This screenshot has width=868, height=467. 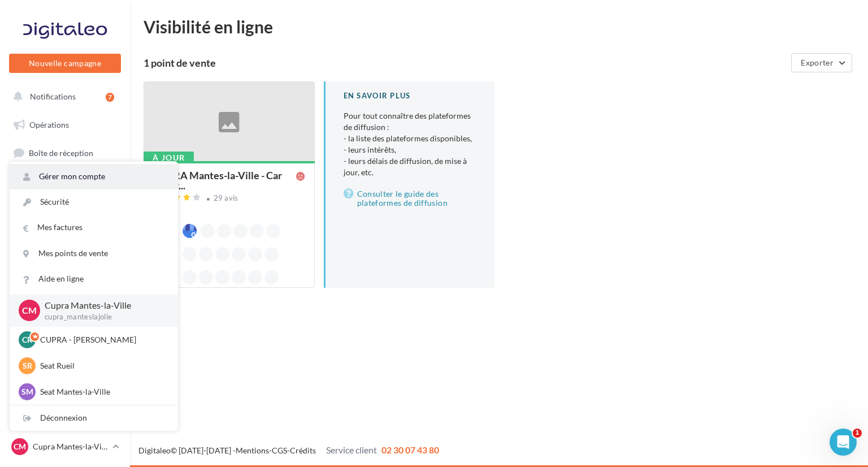 I want to click on li: - la liste des plateformes disponibles,, so click(x=410, y=138).